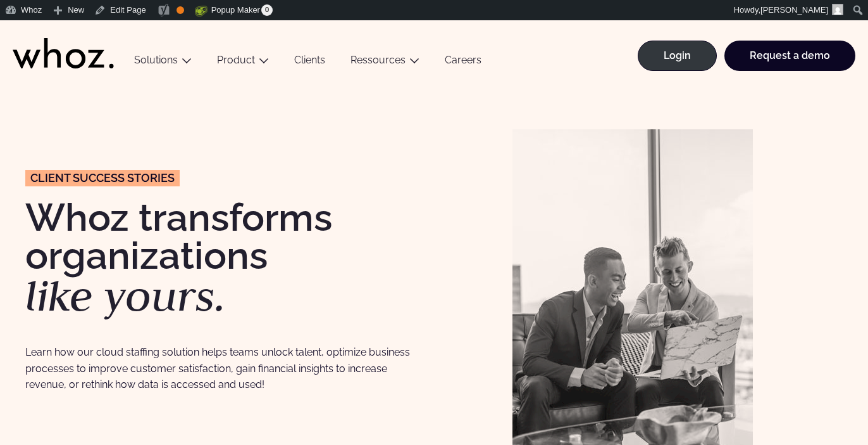 The image size is (868, 445). Describe the element at coordinates (267, 10) in the screenshot. I see `span: 0` at that location.